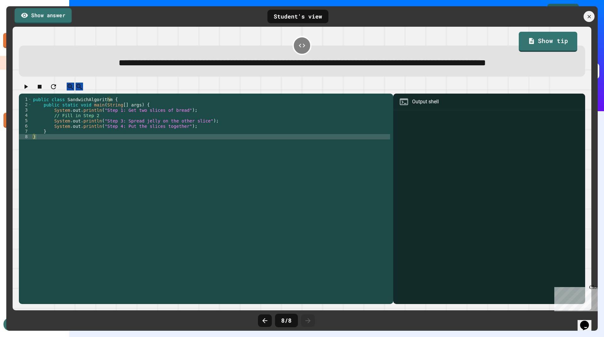 This screenshot has height=337, width=604. I want to click on div: 2, so click(25, 105).